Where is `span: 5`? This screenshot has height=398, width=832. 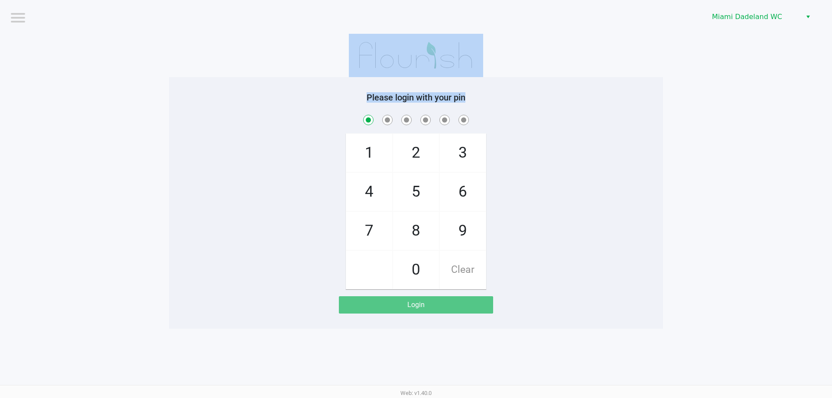
span: 5 is located at coordinates (416, 192).